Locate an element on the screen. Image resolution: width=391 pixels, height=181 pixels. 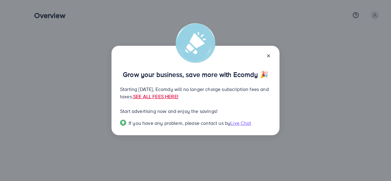
a: SEE ALL FEES HERE! is located at coordinates (156, 97).